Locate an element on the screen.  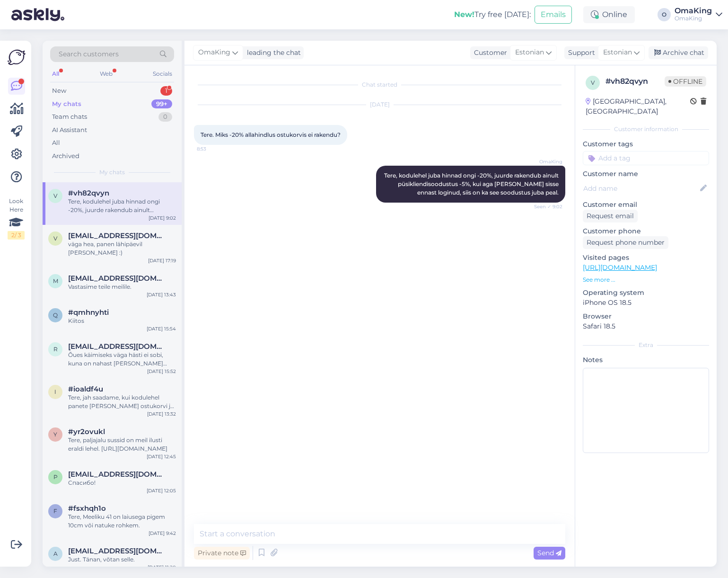
span: m is located at coordinates (56, 281).